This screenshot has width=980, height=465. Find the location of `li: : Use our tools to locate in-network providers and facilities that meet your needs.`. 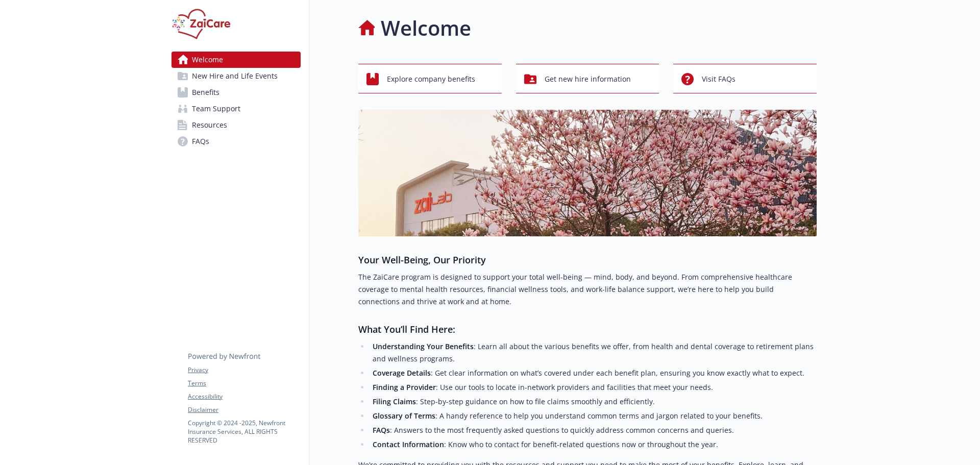

li: : Use our tools to locate in-network providers and facilities that meet your needs. is located at coordinates (593, 387).